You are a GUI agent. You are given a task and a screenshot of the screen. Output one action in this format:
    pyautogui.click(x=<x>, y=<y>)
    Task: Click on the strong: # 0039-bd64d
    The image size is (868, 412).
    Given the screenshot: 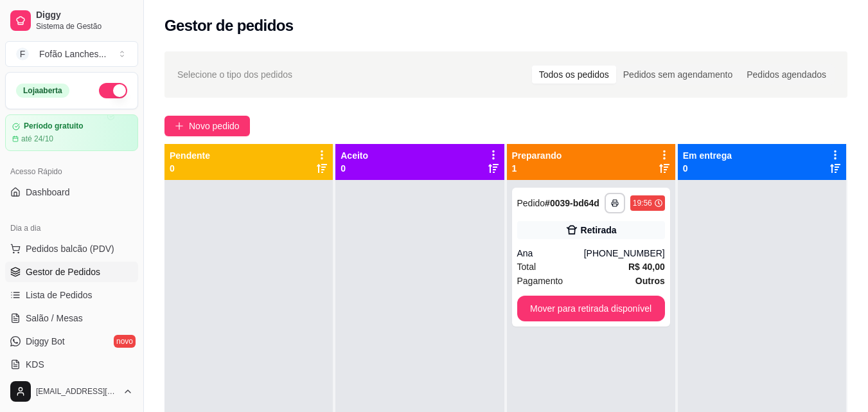 What is the action you would take?
    pyautogui.click(x=571, y=203)
    